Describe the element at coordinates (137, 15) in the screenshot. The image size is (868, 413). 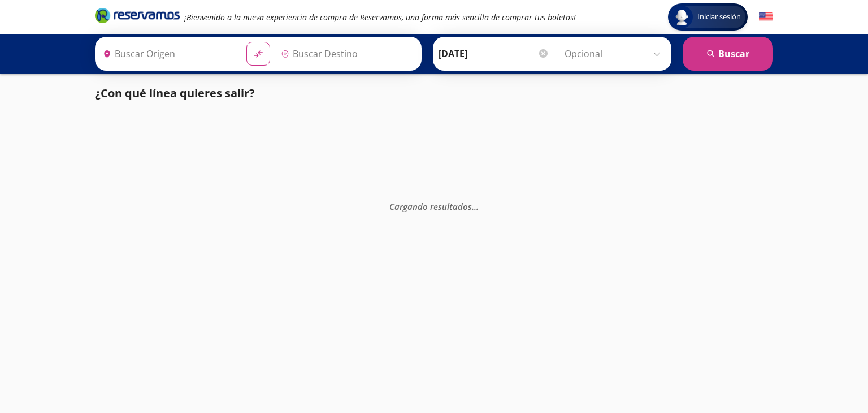
I see `i: Brand Logo` at that location.